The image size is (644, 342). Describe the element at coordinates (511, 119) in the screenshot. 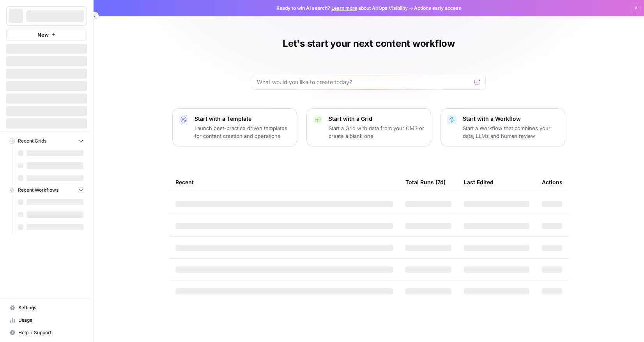

I see `p: Start with a Workflow` at that location.